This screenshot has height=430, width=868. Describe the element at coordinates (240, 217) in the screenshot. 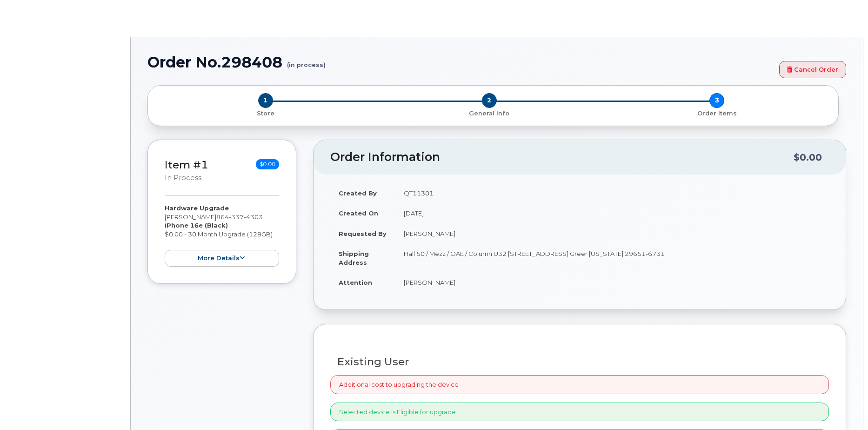

I see `span: 864` at that location.